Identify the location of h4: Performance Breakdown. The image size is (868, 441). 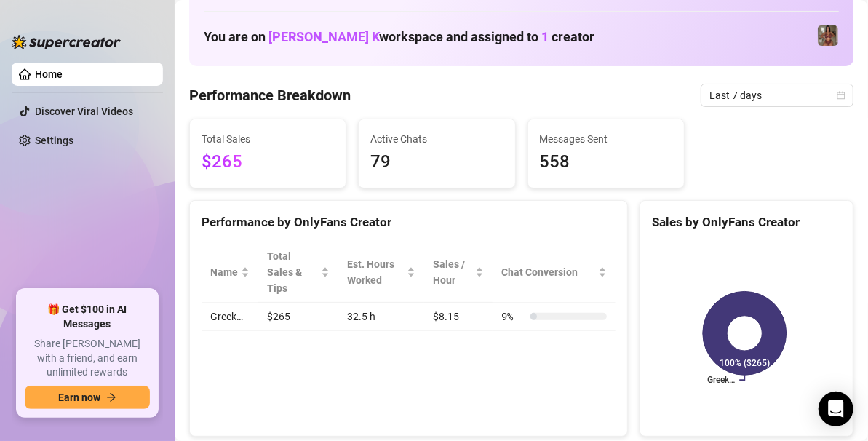
(270, 95).